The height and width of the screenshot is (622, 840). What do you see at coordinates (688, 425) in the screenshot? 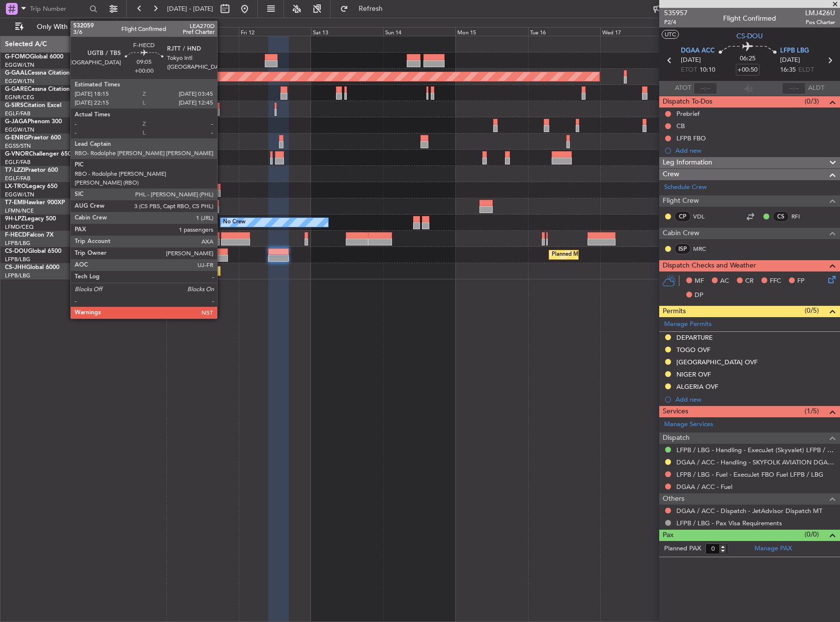
I see `a: Manage Services` at bounding box center [688, 425].